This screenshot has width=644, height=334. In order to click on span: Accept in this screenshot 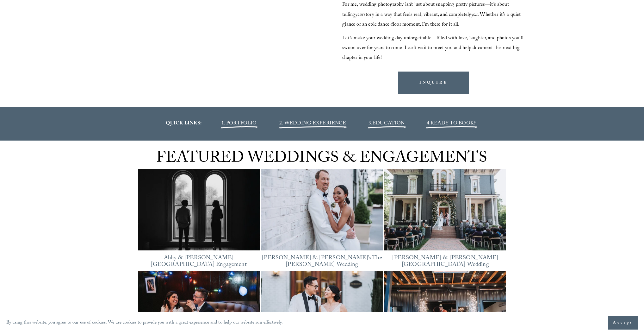, I will do `click(623, 323)`.